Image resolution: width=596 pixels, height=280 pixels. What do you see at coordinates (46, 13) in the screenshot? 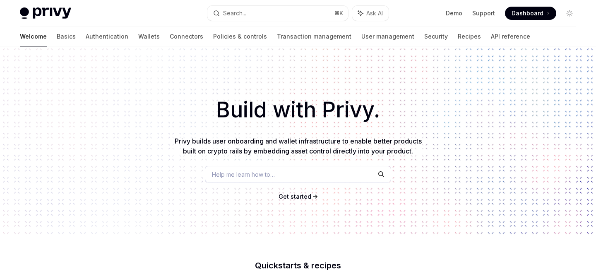
I see `img: light logo` at bounding box center [46, 13].